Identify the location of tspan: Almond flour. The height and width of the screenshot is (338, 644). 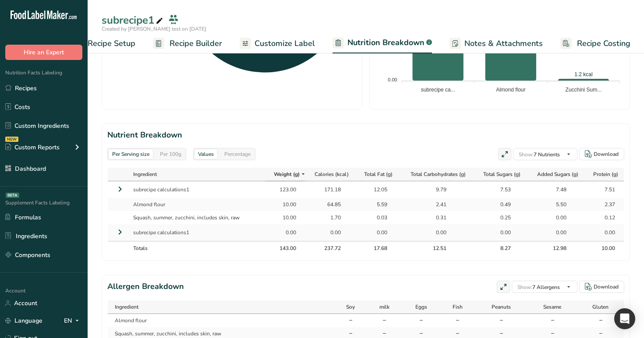
(511, 90).